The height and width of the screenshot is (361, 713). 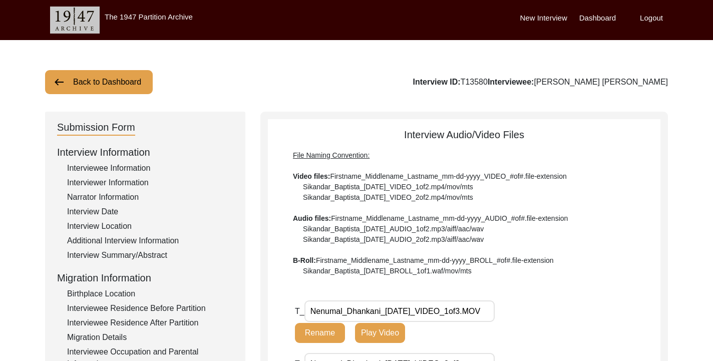 What do you see at coordinates (145, 278) in the screenshot?
I see `div: Migration Information` at bounding box center [145, 278].